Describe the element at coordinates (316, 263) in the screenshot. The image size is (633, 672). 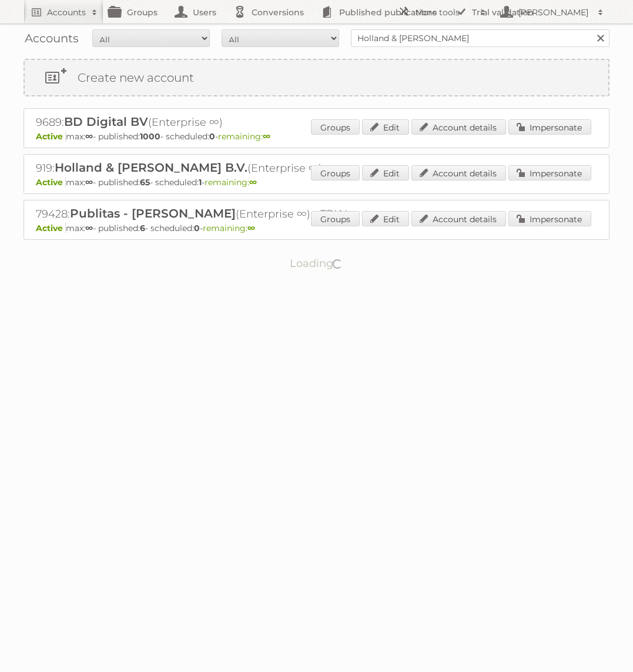
I see `p: Loading` at that location.